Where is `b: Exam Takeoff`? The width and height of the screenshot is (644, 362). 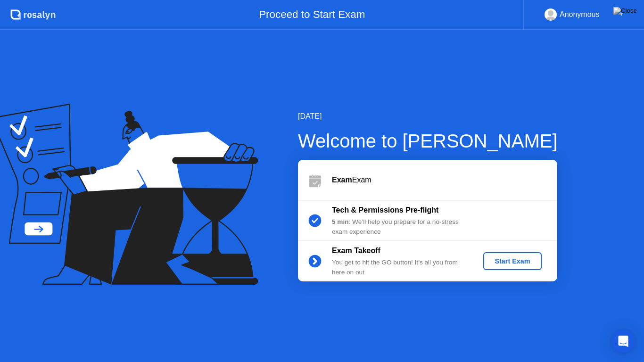
b: Exam Takeoff is located at coordinates (356, 250).